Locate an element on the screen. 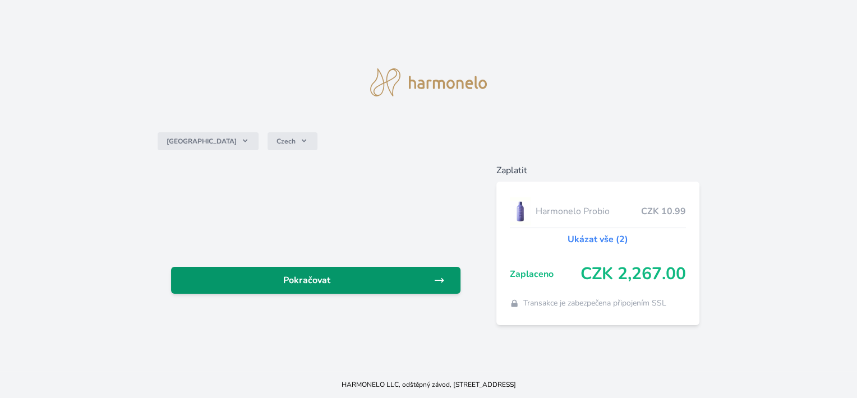 Image resolution: width=857 pixels, height=398 pixels. a: Pokračovat is located at coordinates (315, 280).